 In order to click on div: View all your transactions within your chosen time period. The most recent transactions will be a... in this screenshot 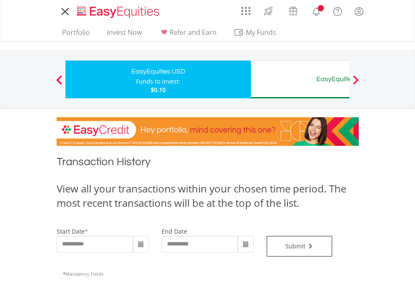, I will do `click(208, 196)`.